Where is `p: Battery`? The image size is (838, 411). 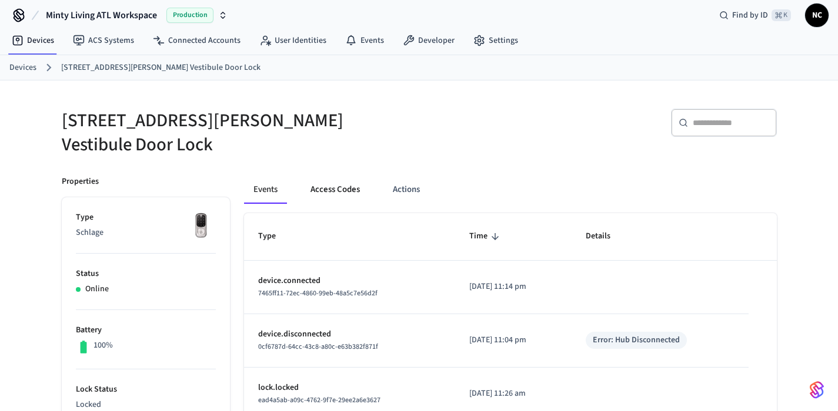
p: Battery is located at coordinates (146, 330).